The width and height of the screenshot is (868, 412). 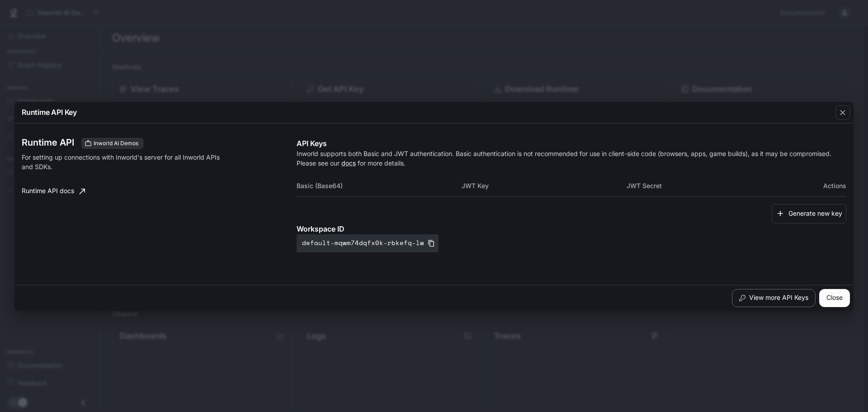 I want to click on th: Actions, so click(x=819, y=186).